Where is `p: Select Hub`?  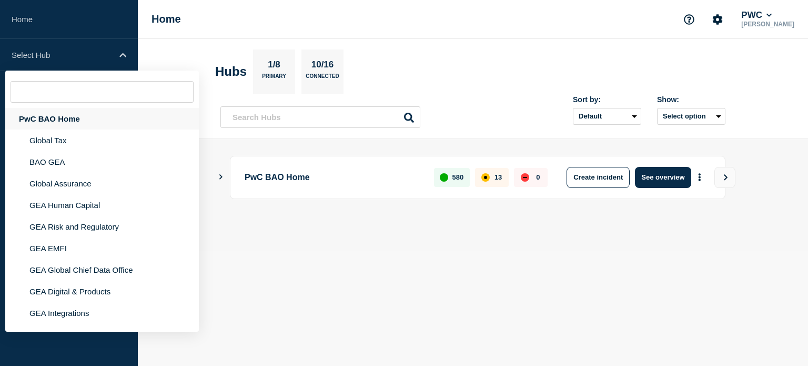 p: Select Hub is located at coordinates (62, 55).